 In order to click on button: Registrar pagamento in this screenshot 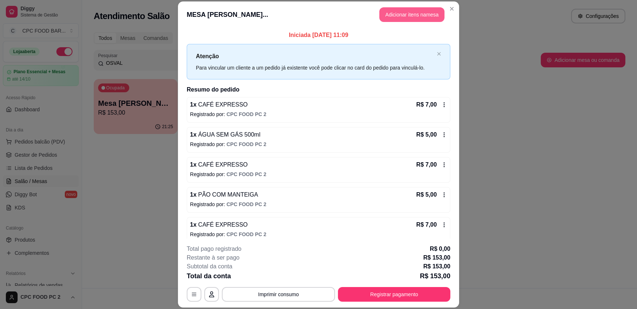, I will do `click(394, 295)`.